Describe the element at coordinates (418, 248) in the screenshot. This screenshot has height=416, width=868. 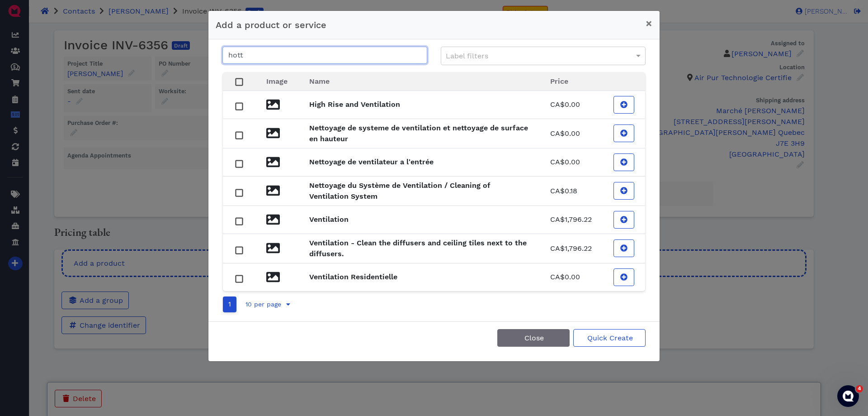
I see `strong: Ventilation - Clean the diffusers and ceiling tiles next to the diffusers.` at that location.